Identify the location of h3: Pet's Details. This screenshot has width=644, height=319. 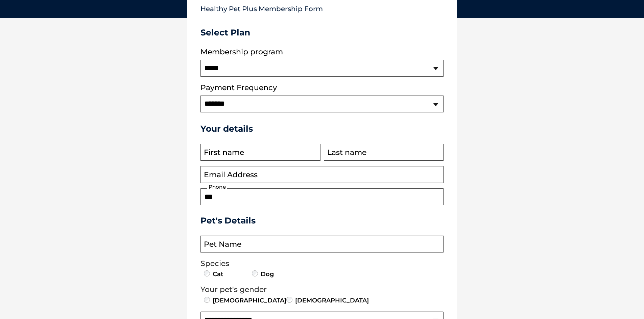
(322, 220).